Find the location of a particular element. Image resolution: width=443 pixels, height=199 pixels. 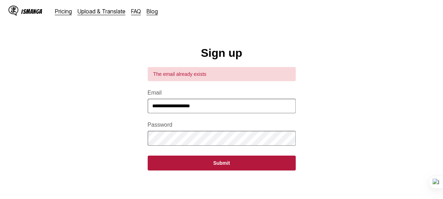

label: Email is located at coordinates (222, 93).